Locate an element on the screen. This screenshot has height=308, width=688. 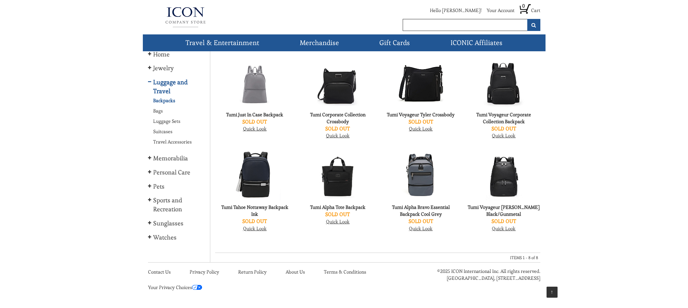
img: Tumi Corporate Collection Crossbody is located at coordinates (338, 82).